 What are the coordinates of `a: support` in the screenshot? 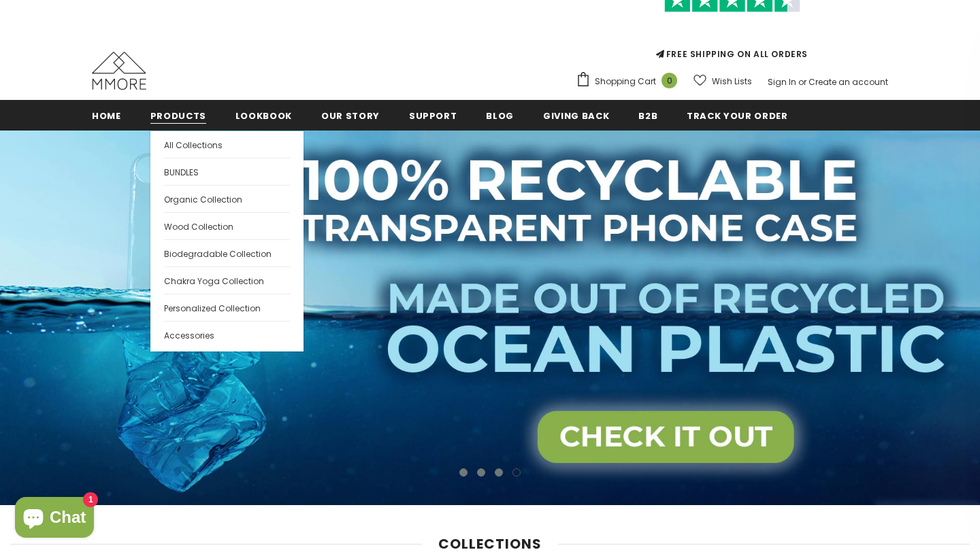 It's located at (433, 115).